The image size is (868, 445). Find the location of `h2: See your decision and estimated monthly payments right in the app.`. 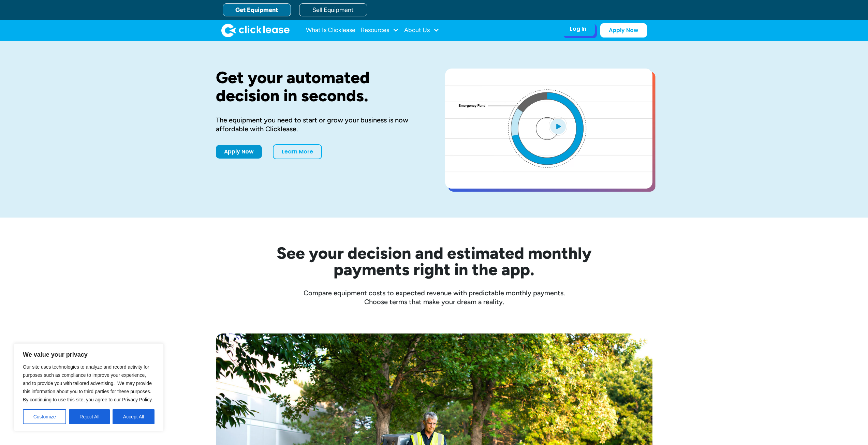

h2: See your decision and estimated monthly payments right in the app. is located at coordinates (434, 261).